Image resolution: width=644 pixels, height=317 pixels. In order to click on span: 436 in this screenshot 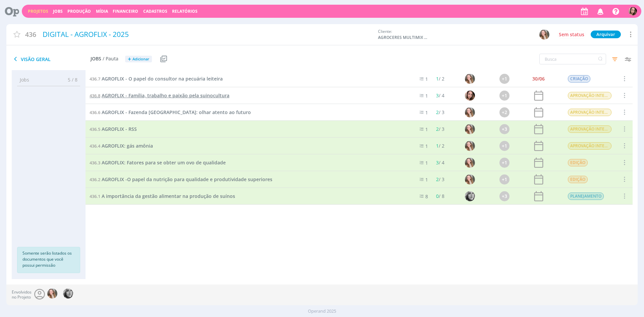, I will do `click(31, 34)`.